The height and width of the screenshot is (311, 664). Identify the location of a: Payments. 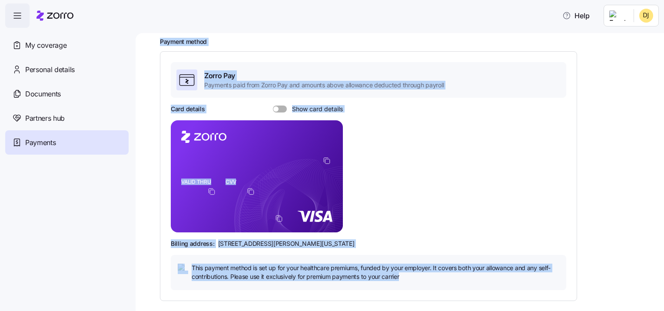
(67, 142).